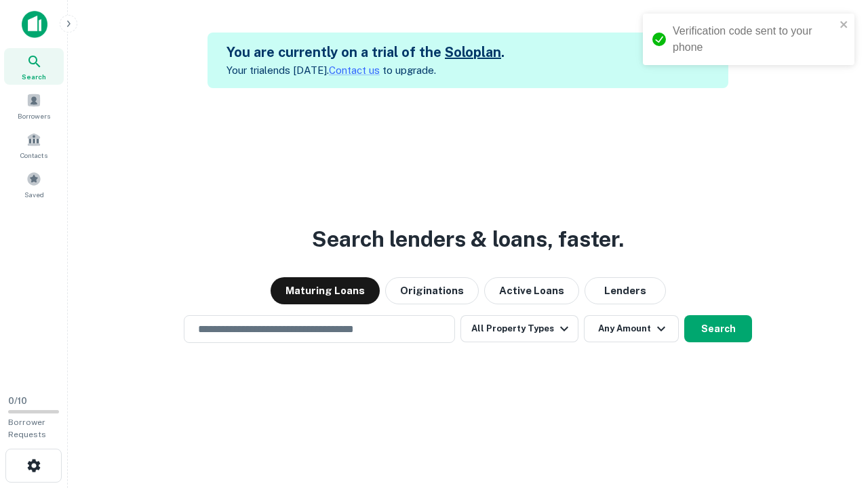 Image resolution: width=868 pixels, height=488 pixels. What do you see at coordinates (754, 40) in the screenshot?
I see `div: Verification code sent to your phone` at bounding box center [754, 40].